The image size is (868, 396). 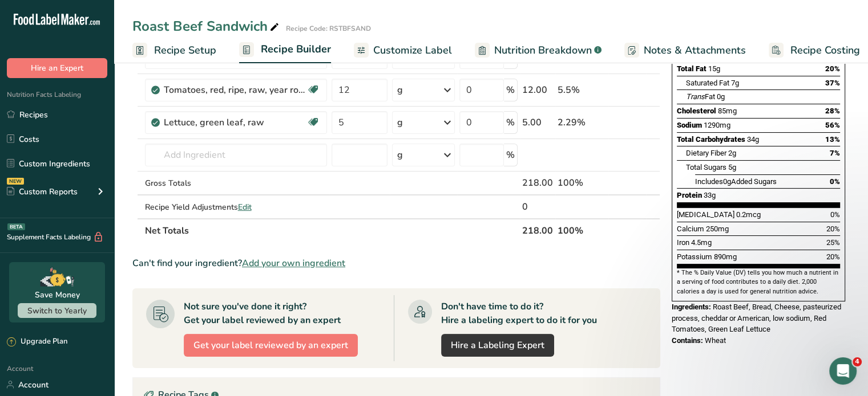 What do you see at coordinates (331, 230) in the screenshot?
I see `th: Net Totals` at bounding box center [331, 230].